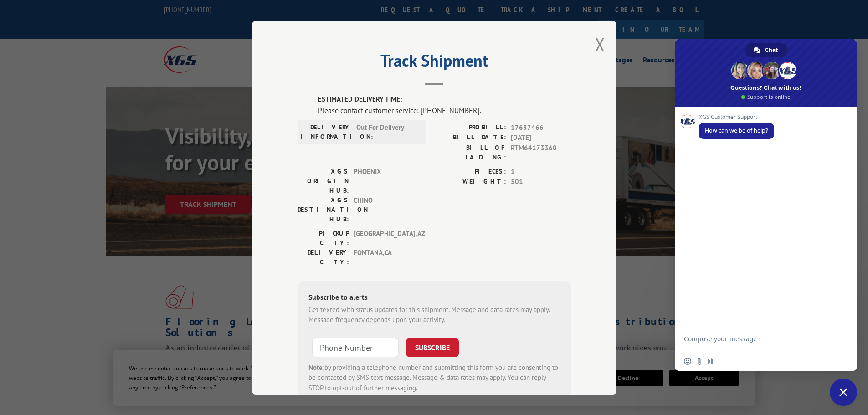 This screenshot has height=415, width=868. Describe the element at coordinates (470, 182) in the screenshot. I see `label: WEIGHT:` at that location.